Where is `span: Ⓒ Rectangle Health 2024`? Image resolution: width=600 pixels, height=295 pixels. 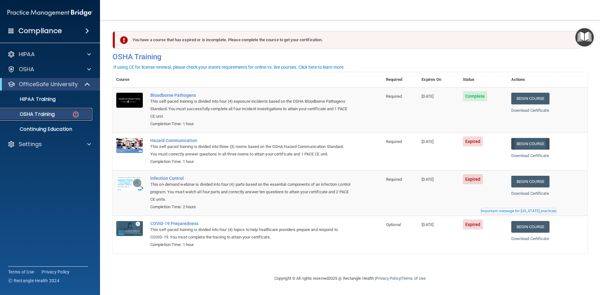 span: Ⓒ Rectangle Health 2024 is located at coordinates (34, 281).